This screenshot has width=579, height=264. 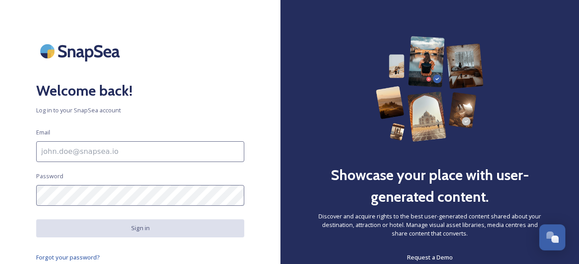 I want to click on span: Email, so click(x=43, y=132).